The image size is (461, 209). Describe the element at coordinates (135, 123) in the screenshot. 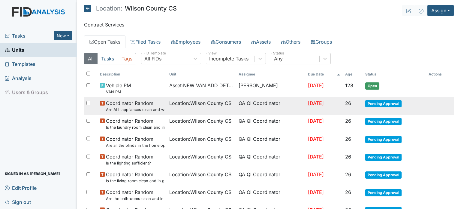

I see `span: Coordinator Random Is the laundry room clean and in good repair?` at that location.